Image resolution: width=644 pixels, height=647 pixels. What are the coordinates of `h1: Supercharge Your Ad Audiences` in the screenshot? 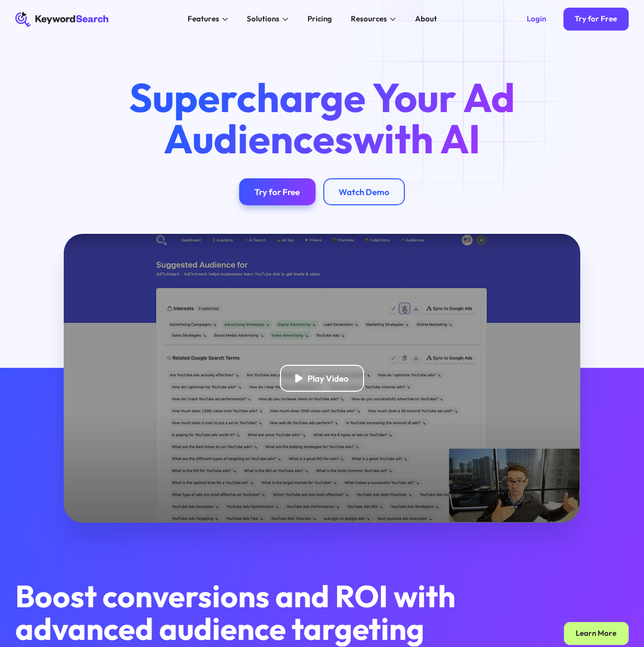 It's located at (322, 118).